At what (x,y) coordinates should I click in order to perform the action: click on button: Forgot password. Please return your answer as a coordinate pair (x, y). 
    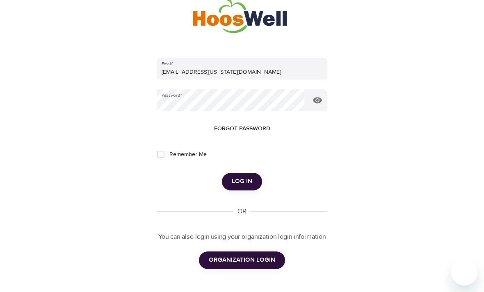
    Looking at the image, I should click on (242, 129).